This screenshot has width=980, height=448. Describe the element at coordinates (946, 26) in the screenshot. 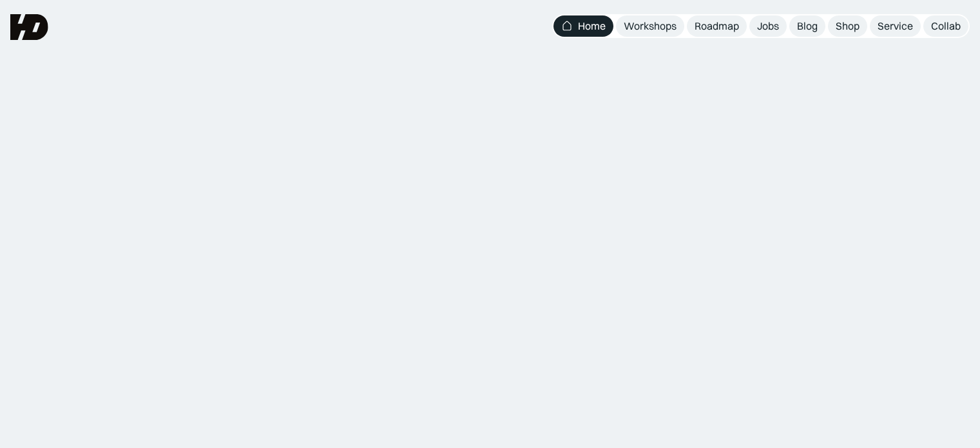

I see `a: Collab` at that location.